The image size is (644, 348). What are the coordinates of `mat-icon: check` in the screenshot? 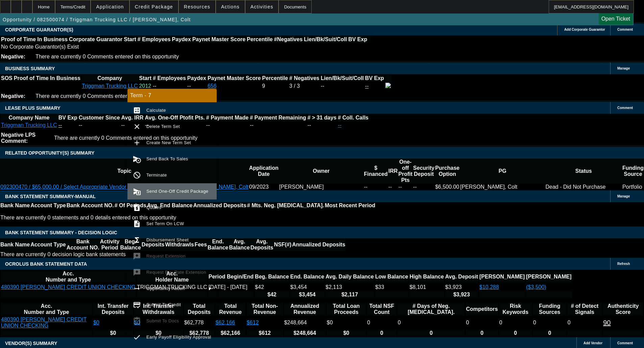 It's located at (137, 337).